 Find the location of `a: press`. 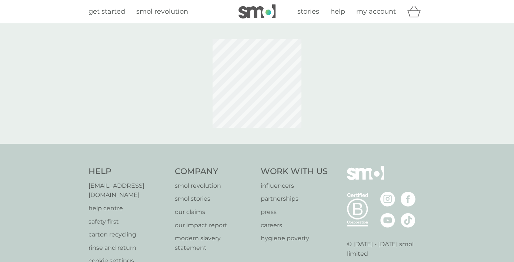

a: press is located at coordinates (294, 212).